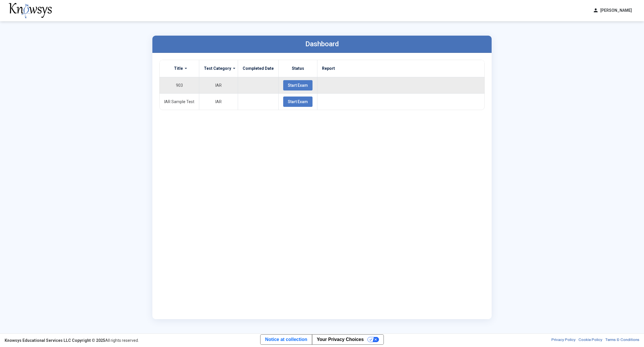 The width and height of the screenshot is (644, 347). I want to click on a: Terms & Conditions, so click(622, 341).